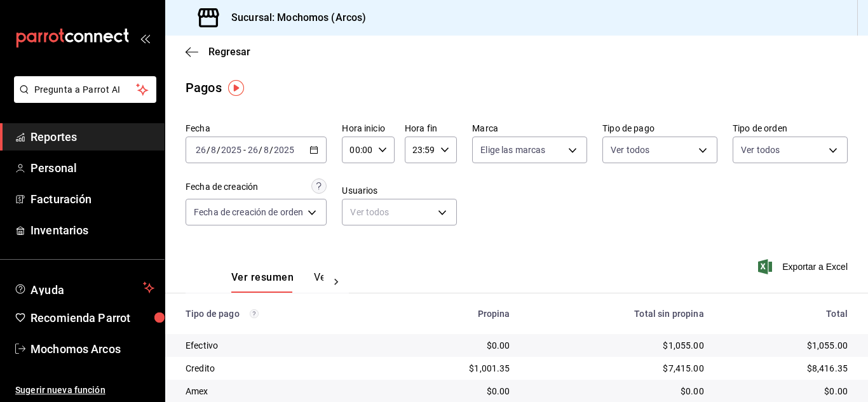 This screenshot has width=868, height=402. Describe the element at coordinates (92, 317) in the screenshot. I see `span: Recomienda Parrot` at that location.